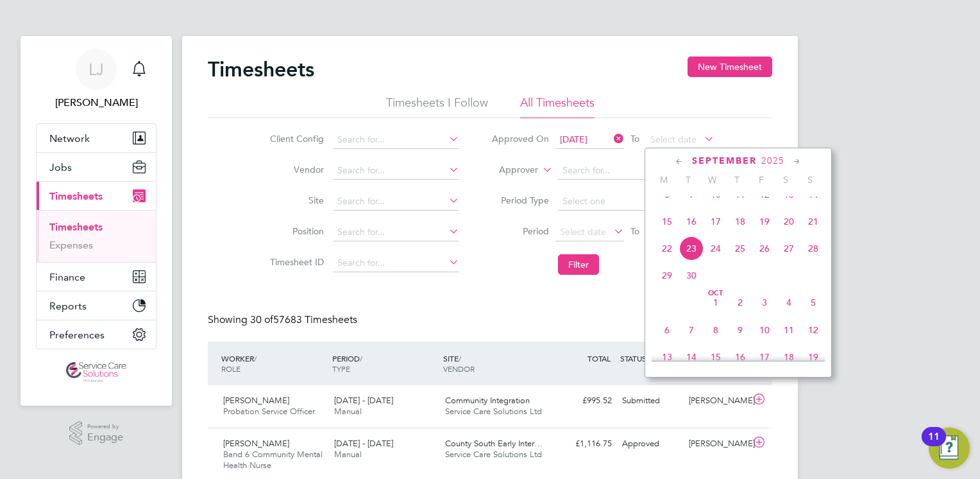  I want to click on span: 26, so click(765, 248).